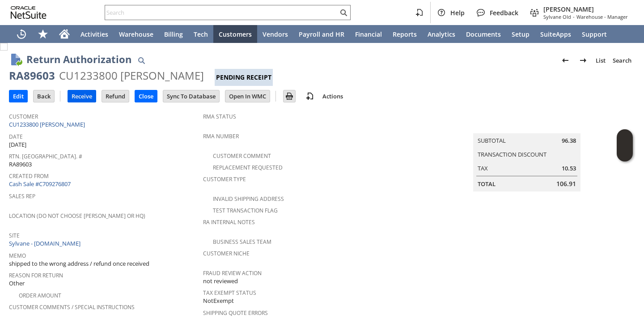 The image size is (644, 323). Describe the element at coordinates (565, 60) in the screenshot. I see `img: Previous` at that location.